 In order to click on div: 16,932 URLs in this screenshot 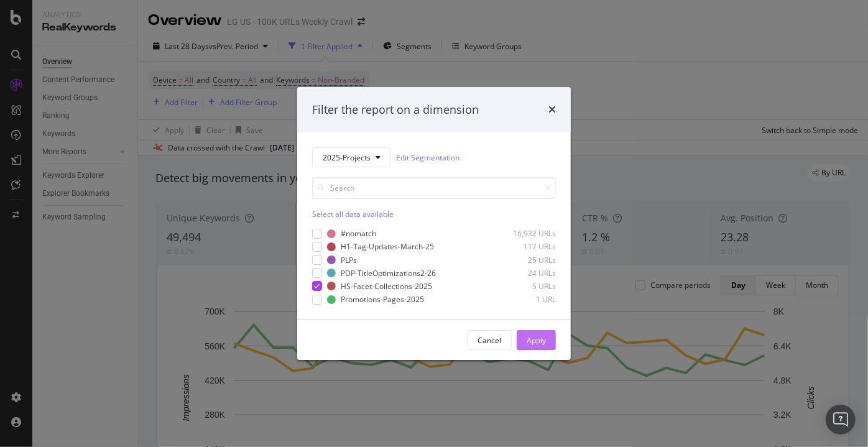, I will do `click(526, 234)`.